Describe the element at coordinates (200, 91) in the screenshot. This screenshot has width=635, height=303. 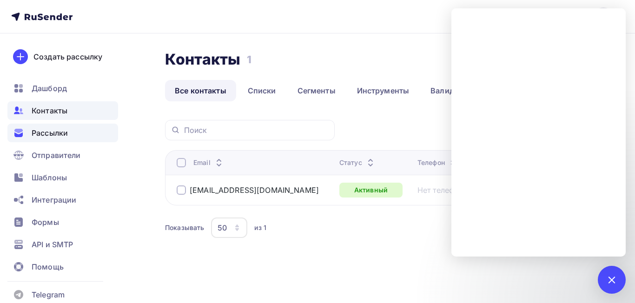
I see `a: Все контакты` at that location.